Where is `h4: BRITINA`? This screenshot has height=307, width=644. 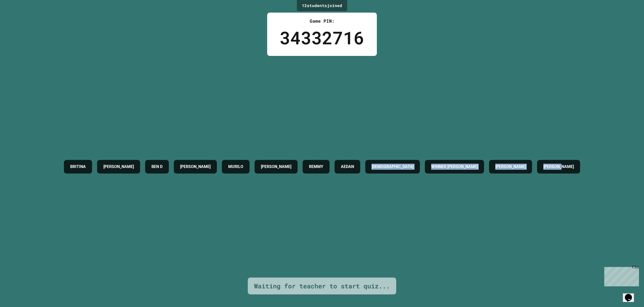
h4: BRITINA is located at coordinates (78, 167).